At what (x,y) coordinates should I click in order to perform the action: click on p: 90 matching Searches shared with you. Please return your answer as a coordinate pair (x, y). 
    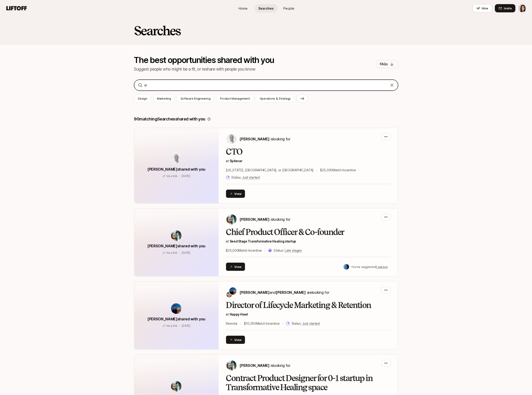
    Looking at the image, I should click on (169, 119).